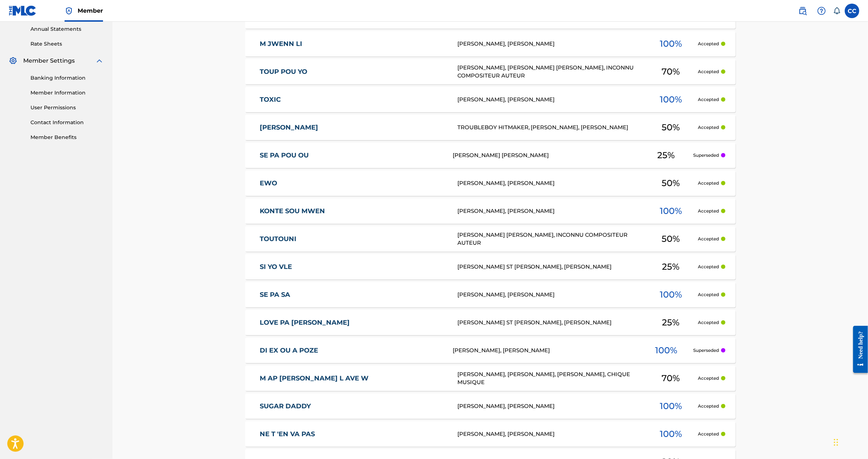 This screenshot has width=868, height=459. Describe the element at coordinates (802, 11) in the screenshot. I see `img: search` at that location.